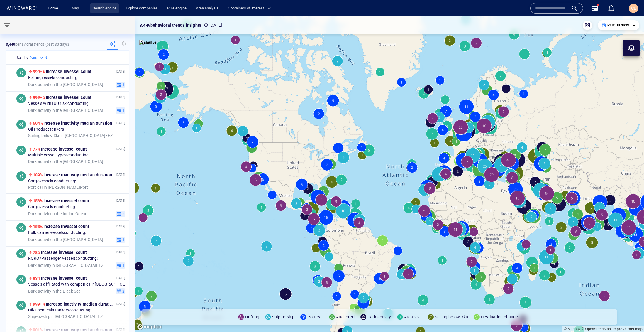  I want to click on h6: Sort by, so click(22, 58).